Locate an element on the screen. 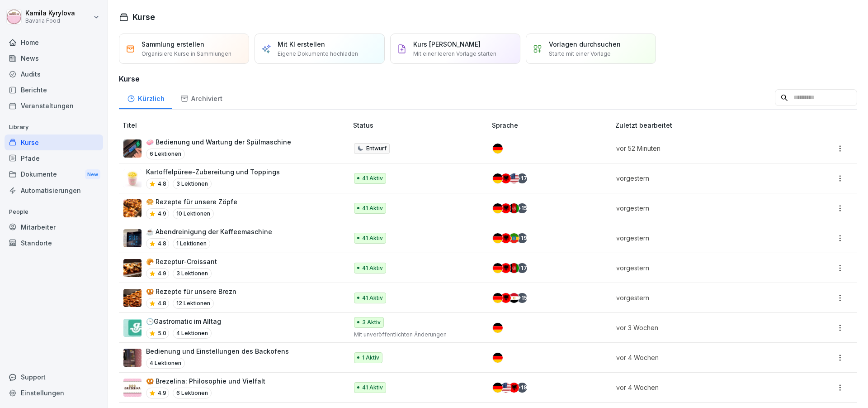 This screenshot has width=868, height=408. img: af.svg is located at coordinates (514, 208).